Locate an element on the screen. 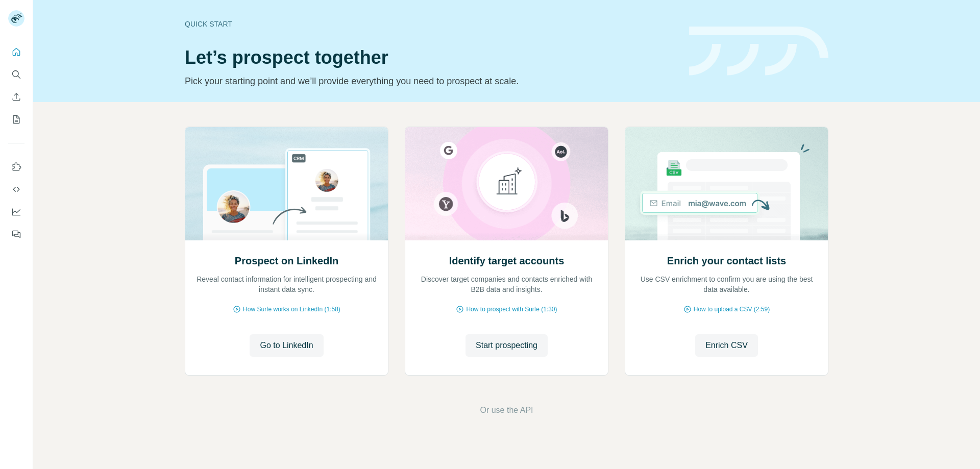 The width and height of the screenshot is (980, 469). span: Start prospecting is located at coordinates (506, 345).